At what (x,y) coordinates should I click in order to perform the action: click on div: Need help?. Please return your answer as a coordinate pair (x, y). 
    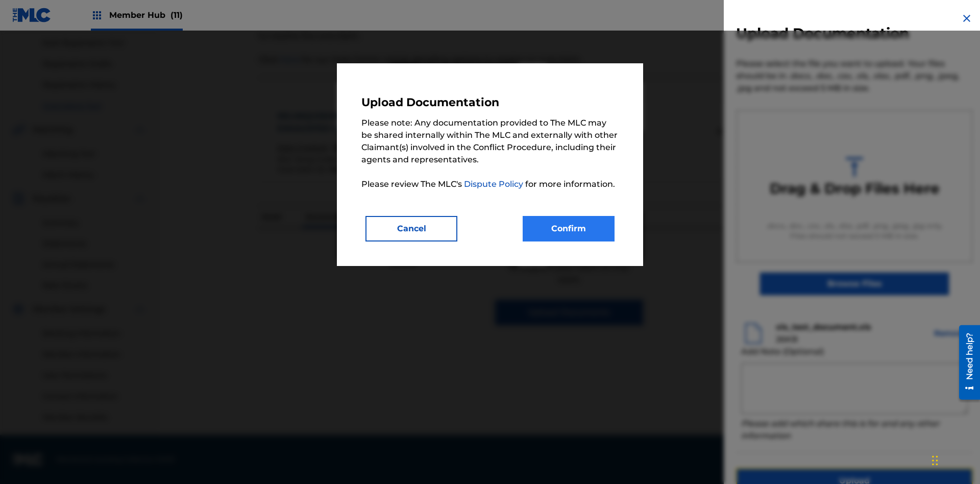
    Looking at the image, I should click on (18, 34).